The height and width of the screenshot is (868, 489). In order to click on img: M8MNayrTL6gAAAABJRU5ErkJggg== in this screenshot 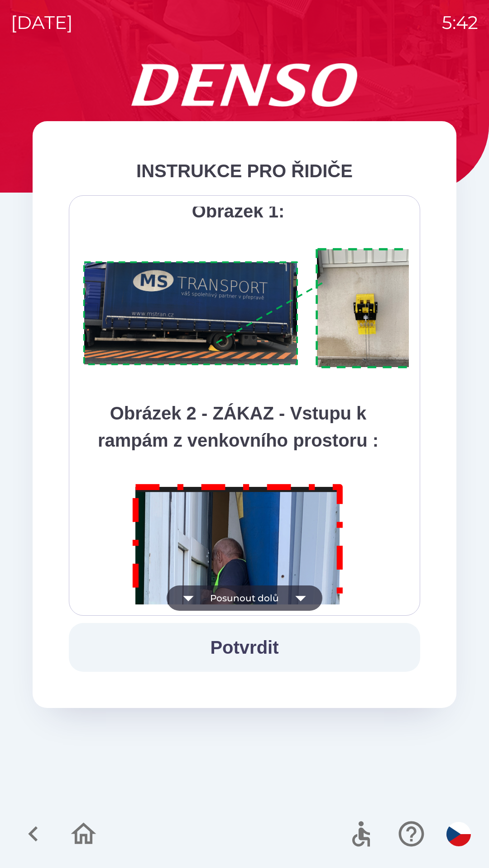, I will do `click(238, 638)`.